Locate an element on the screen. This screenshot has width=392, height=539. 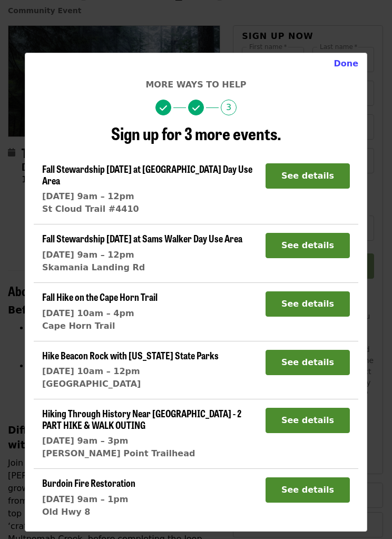
button: Close is located at coordinates (346, 64).